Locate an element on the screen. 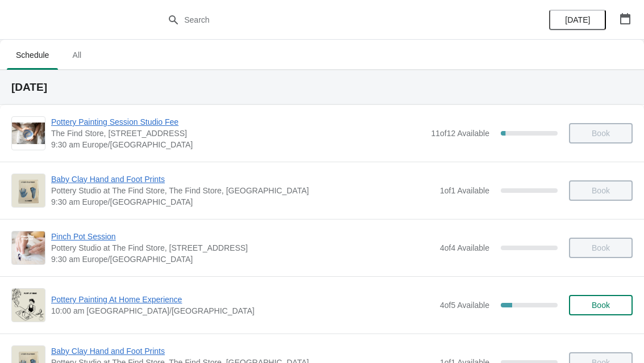 The height and width of the screenshot is (363, 644). button: Book is located at coordinates (601, 305).